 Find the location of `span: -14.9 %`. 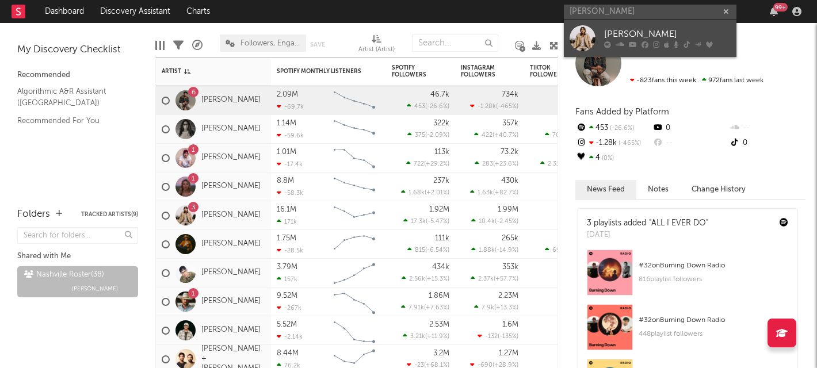

span: -14.9 % is located at coordinates (506, 250).